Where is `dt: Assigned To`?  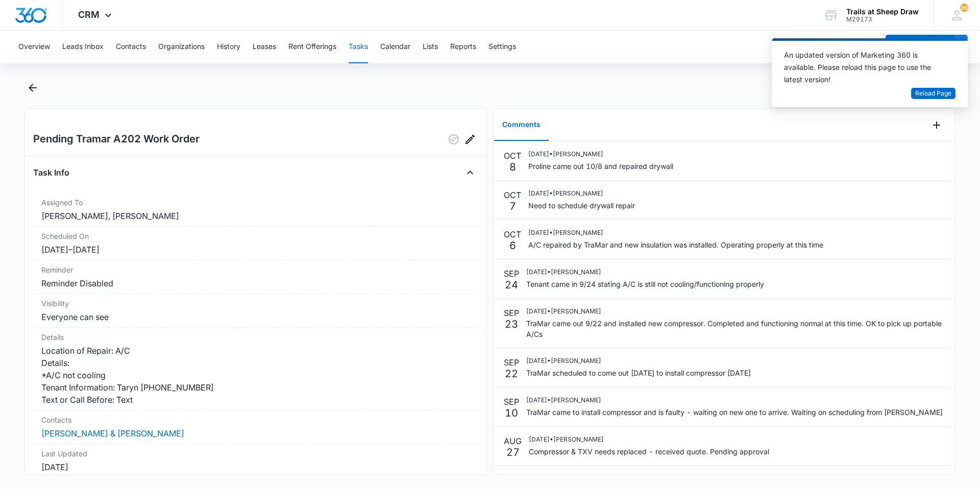
dt: Assigned To is located at coordinates (256, 202).